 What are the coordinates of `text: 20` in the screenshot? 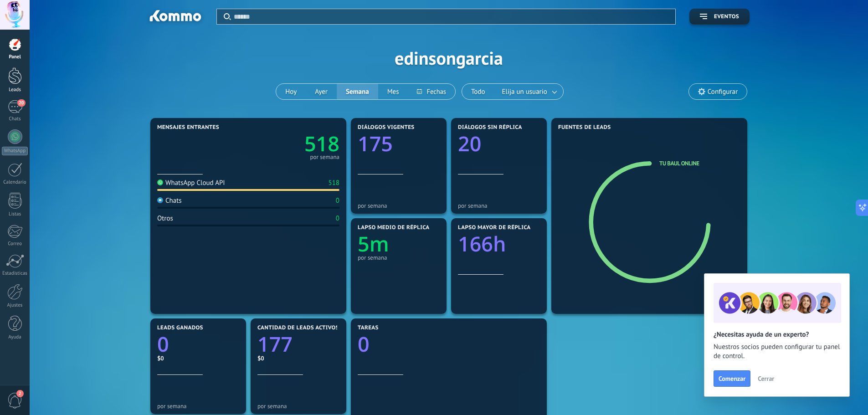 It's located at (469, 143).